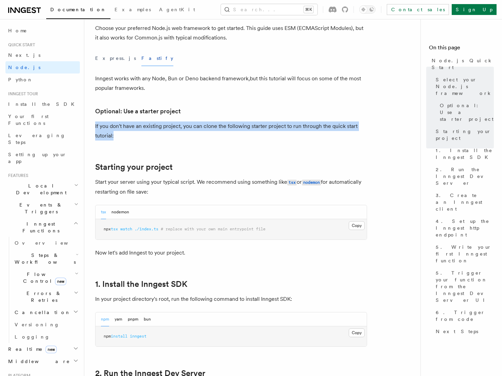 Image resolution: width=502 pixels, height=376 pixels. I want to click on button: Steps & Workflows, so click(46, 258).